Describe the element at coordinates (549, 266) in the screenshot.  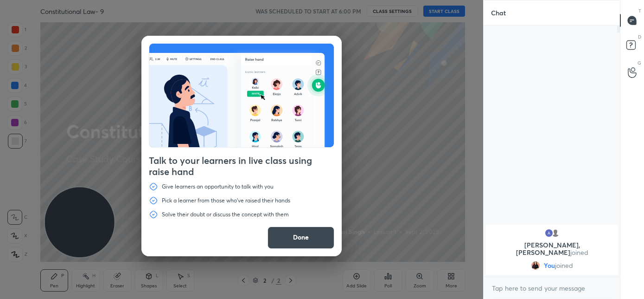
I see `span: You` at that location.